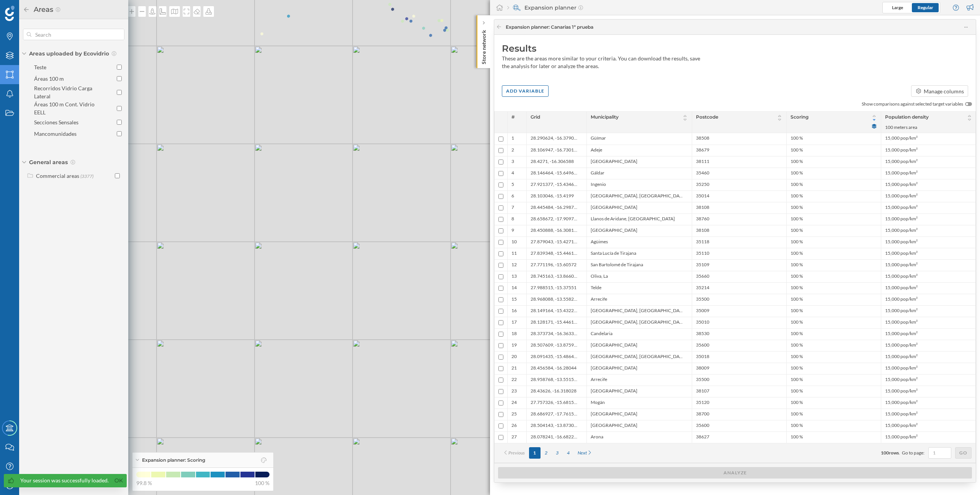 This screenshot has width=980, height=495. I want to click on span: Telde, so click(596, 288).